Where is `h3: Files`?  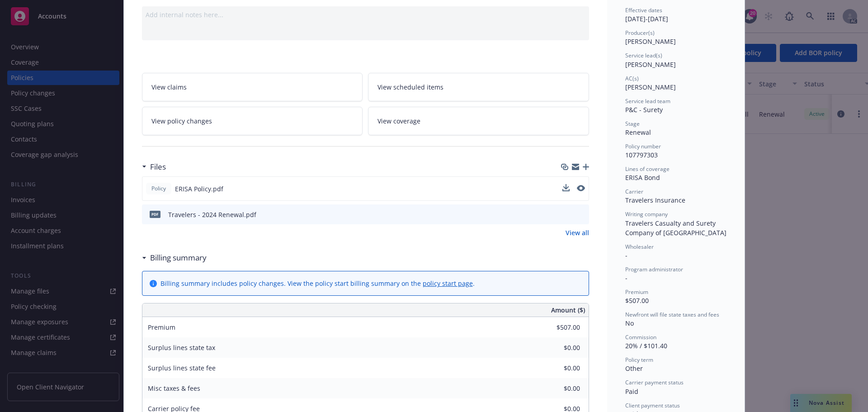 h3: Files is located at coordinates (158, 167).